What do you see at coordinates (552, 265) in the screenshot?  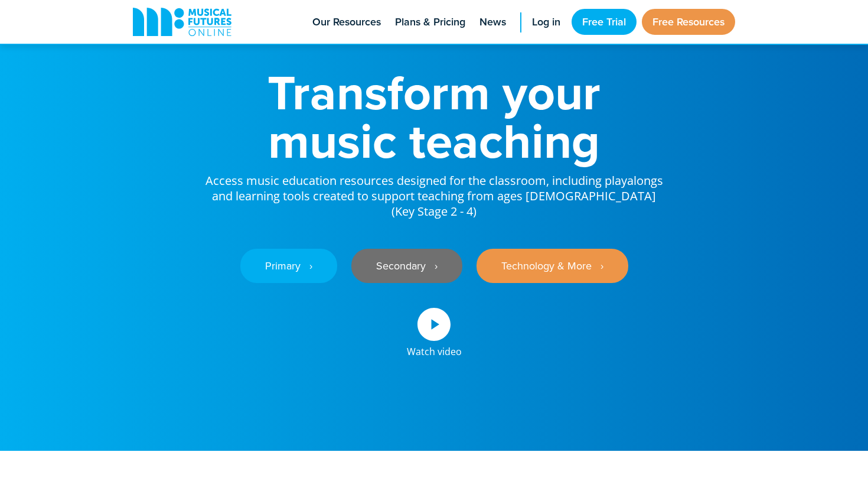 I see `a: Technology & More ‎‏‏‎ ‎ ›` at bounding box center [552, 265].